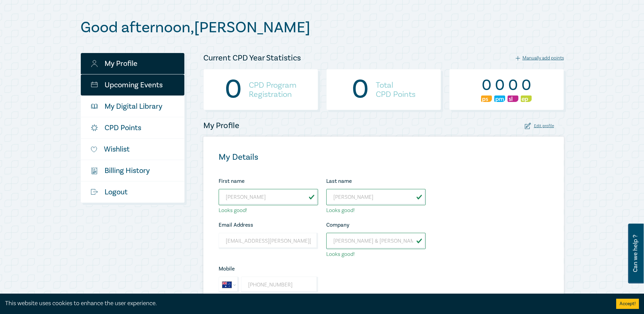 This screenshot has height=314, width=644. I want to click on label: Email Address, so click(236, 225).